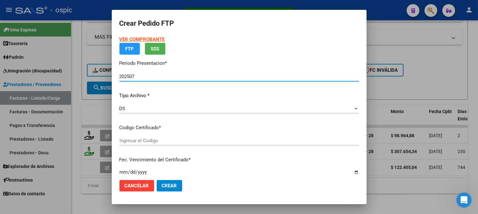 The image size is (478, 214). I want to click on button: Cancelar, so click(136, 186).